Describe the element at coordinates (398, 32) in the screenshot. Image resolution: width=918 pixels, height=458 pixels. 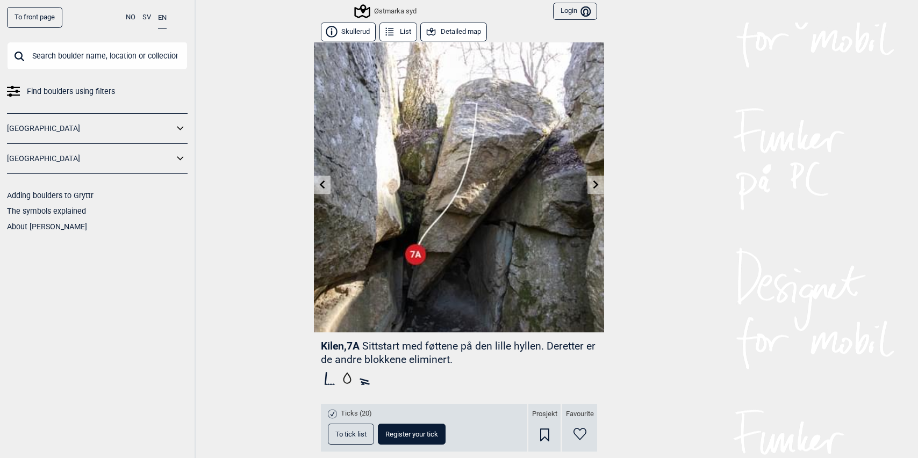
I see `button: List` at that location.